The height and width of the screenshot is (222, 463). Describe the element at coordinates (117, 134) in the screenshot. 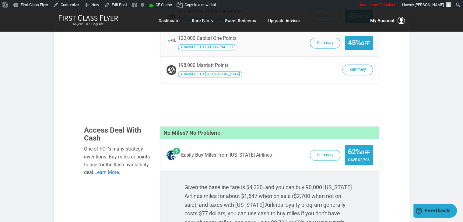

I see `h3: Access Deal With Cash` at that location.